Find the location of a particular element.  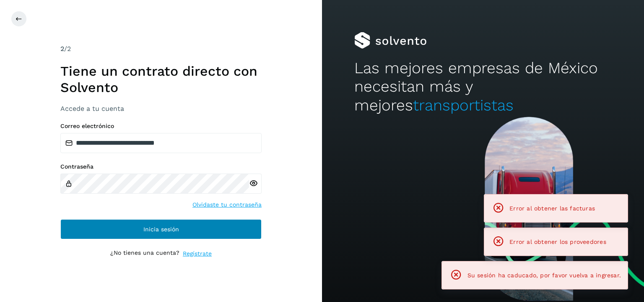

span: Error al obtener los proveedores is located at coordinates (557, 242).